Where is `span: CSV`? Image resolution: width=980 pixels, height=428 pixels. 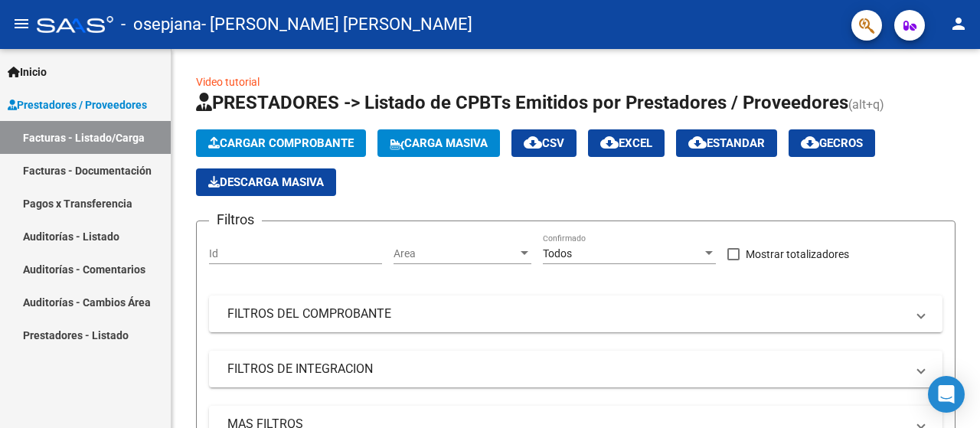
span: CSV is located at coordinates (544, 143).